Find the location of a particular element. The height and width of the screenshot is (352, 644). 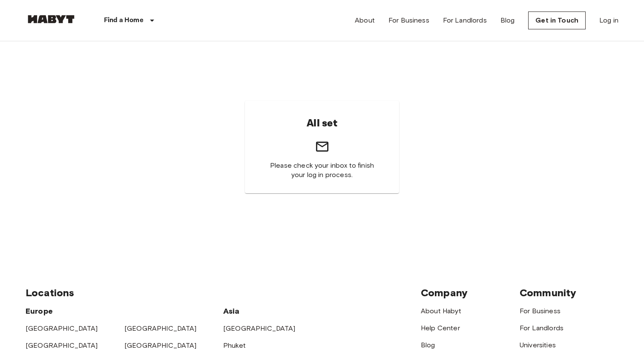

span: Europe is located at coordinates (39, 311).